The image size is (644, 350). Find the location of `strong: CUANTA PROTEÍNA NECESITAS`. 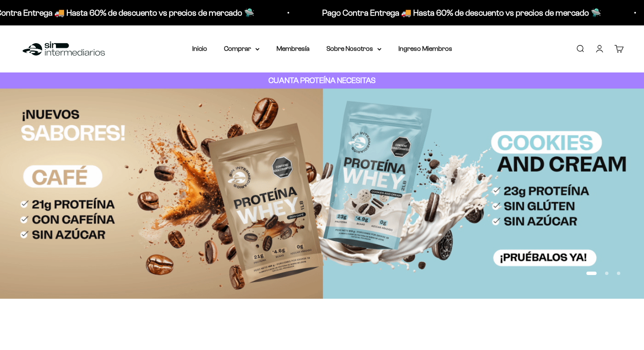

strong: CUANTA PROTEÍNA NECESITAS is located at coordinates (322, 81).